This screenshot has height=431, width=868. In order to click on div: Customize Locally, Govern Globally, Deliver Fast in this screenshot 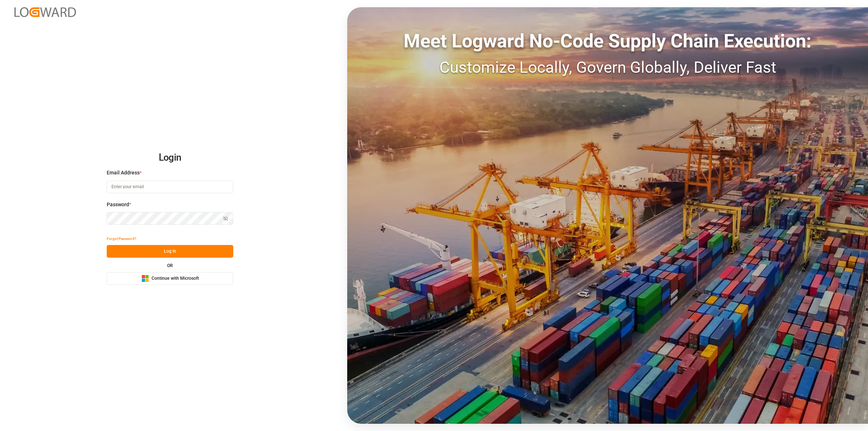, I will do `click(608, 67)`.